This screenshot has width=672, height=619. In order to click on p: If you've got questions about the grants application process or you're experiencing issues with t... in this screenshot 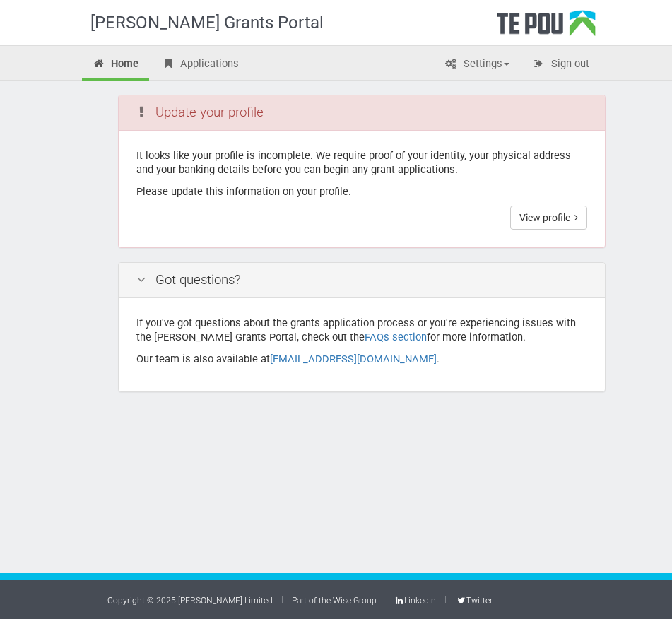, I will do `click(362, 330)`.